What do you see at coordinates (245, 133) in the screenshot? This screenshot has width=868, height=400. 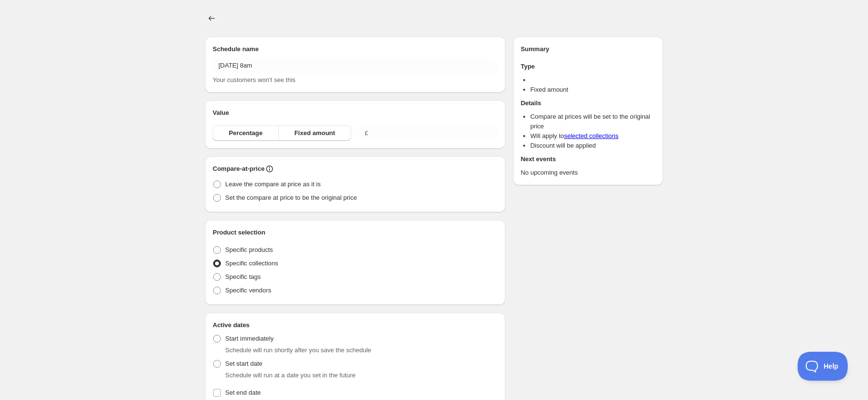 I see `button: Percentage` at bounding box center [245, 133].